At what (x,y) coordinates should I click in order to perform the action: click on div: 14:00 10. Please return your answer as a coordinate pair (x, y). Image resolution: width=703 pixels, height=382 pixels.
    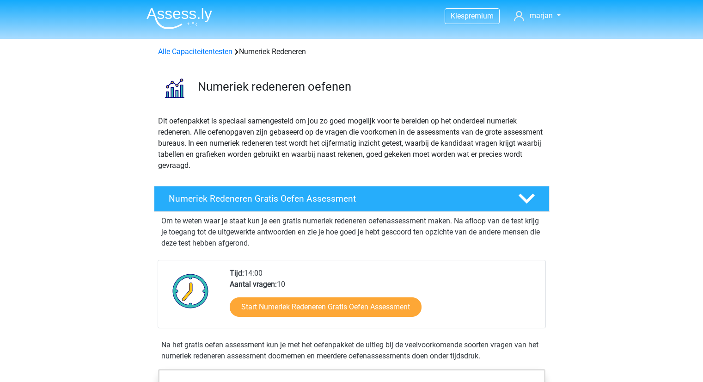
    Looking at the image, I should click on (384, 298).